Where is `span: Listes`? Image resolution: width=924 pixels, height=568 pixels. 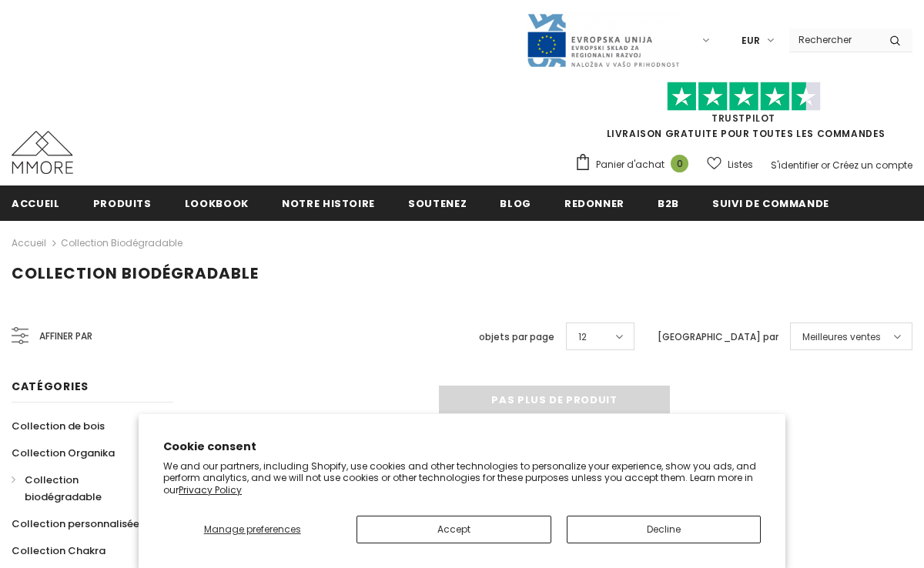 span: Listes is located at coordinates (740, 165).